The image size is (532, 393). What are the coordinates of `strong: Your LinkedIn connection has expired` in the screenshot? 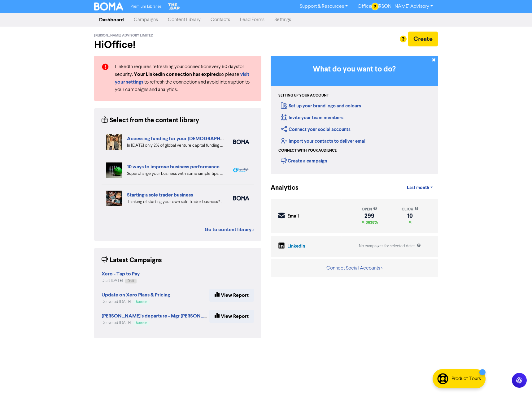 It's located at (176, 74).